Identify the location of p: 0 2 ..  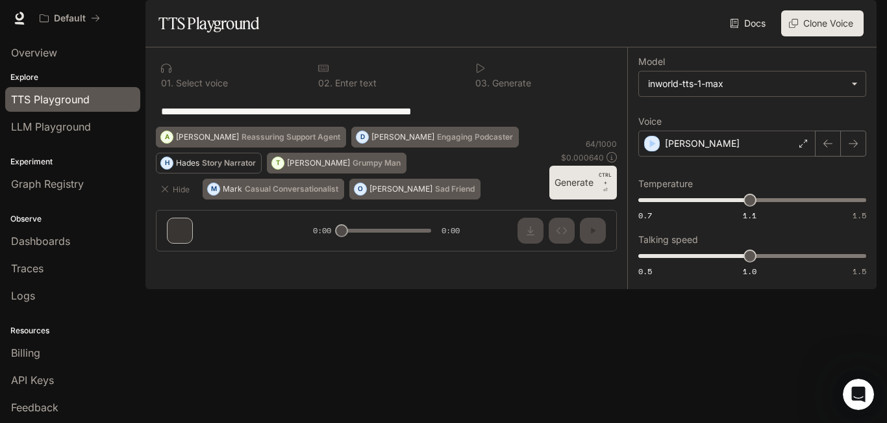
(325, 83).